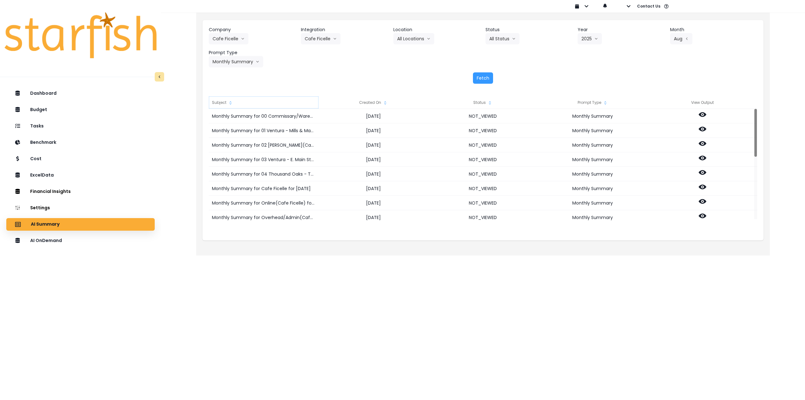 This screenshot has height=400, width=805. I want to click on div: Prompt Type, so click(592, 103).